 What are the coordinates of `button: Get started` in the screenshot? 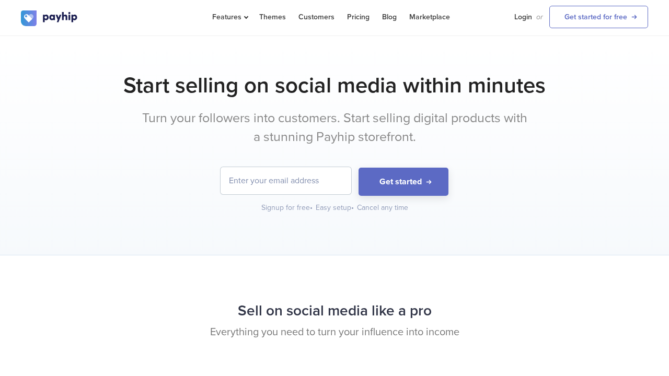 It's located at (403, 182).